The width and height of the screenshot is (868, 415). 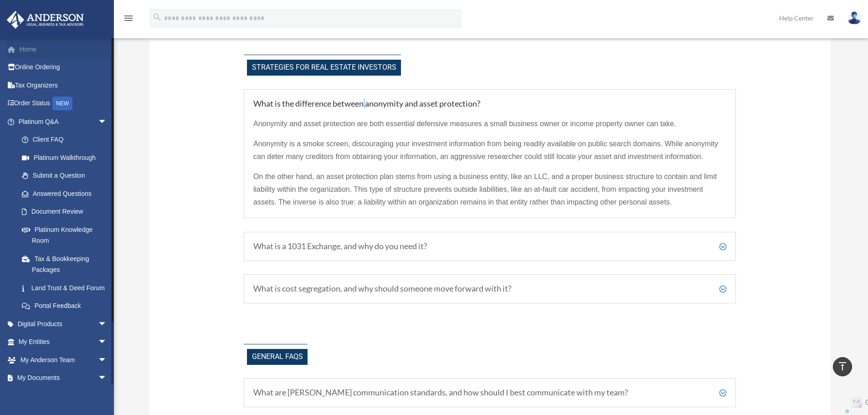 I want to click on a: Document Review, so click(x=66, y=212).